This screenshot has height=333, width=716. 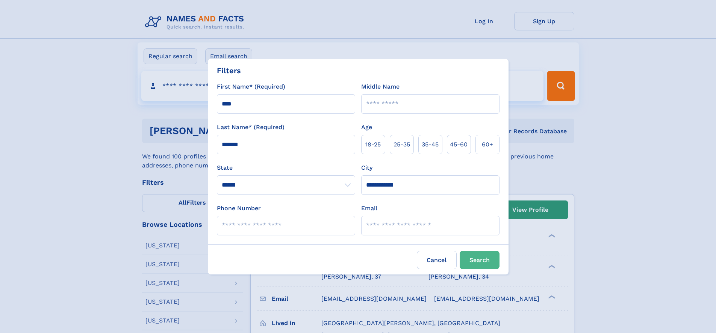 I want to click on label: Age, so click(x=366, y=127).